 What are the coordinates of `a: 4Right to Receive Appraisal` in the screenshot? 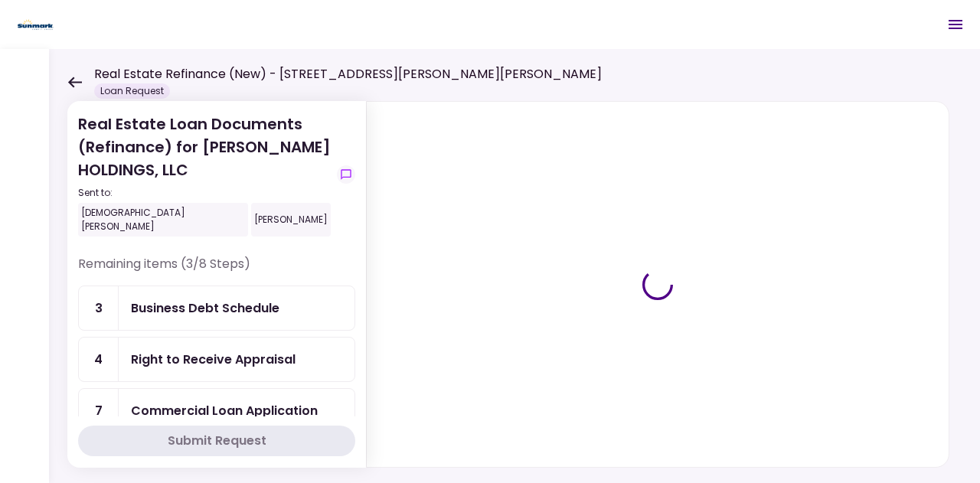 It's located at (217, 359).